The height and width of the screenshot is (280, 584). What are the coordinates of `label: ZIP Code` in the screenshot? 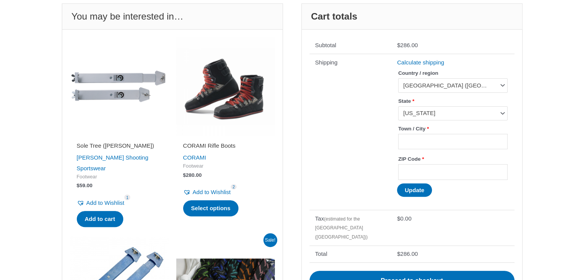 It's located at (453, 159).